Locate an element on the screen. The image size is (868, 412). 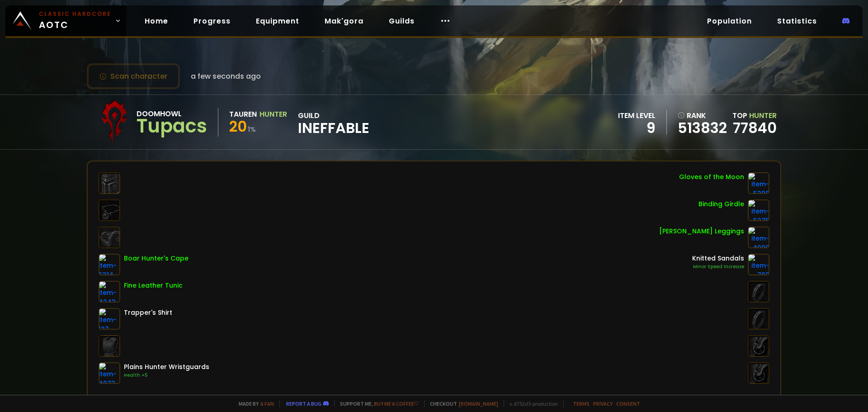
img: item-792 is located at coordinates (759, 265).